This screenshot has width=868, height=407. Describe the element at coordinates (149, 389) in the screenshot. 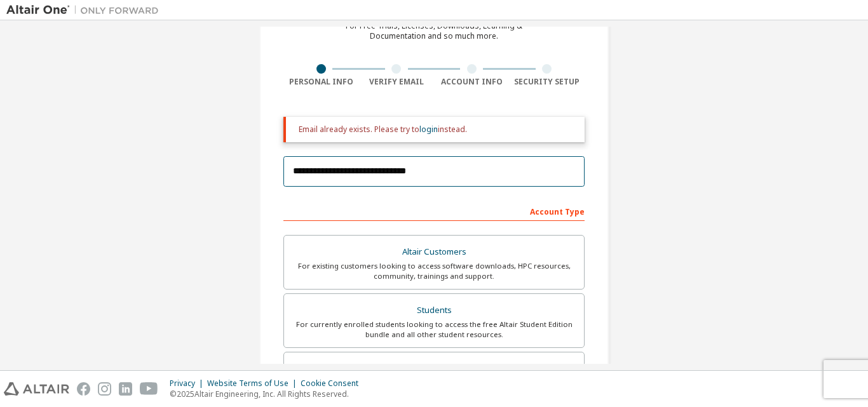

I see `img: youtube.svg` at that location.